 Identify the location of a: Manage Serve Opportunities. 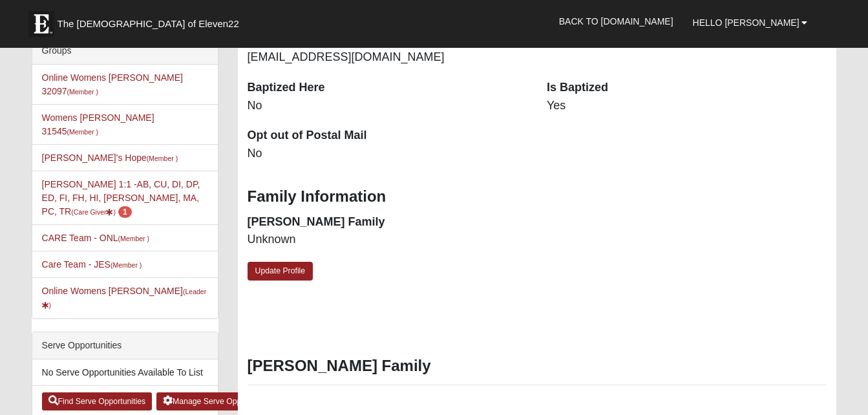
(218, 401).